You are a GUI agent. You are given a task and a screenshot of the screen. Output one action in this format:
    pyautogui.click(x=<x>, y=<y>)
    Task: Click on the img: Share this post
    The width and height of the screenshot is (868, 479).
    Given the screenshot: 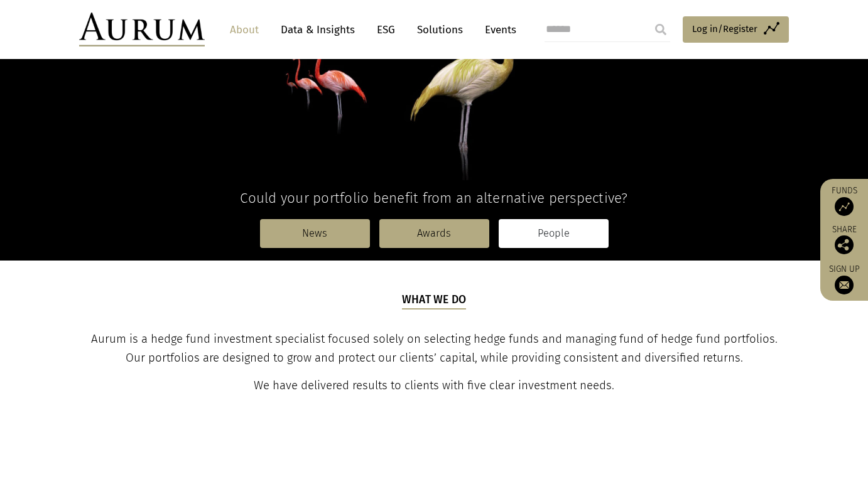 What is the action you would take?
    pyautogui.click(x=844, y=245)
    